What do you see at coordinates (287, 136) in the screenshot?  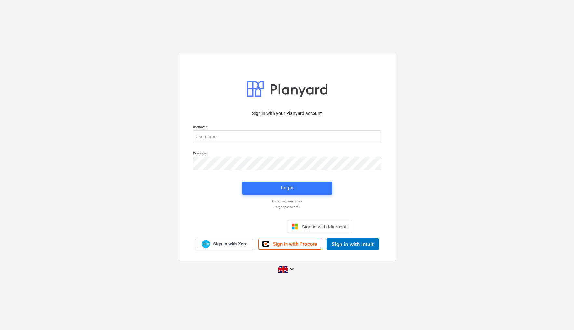 I see `input: Username` at bounding box center [287, 136].